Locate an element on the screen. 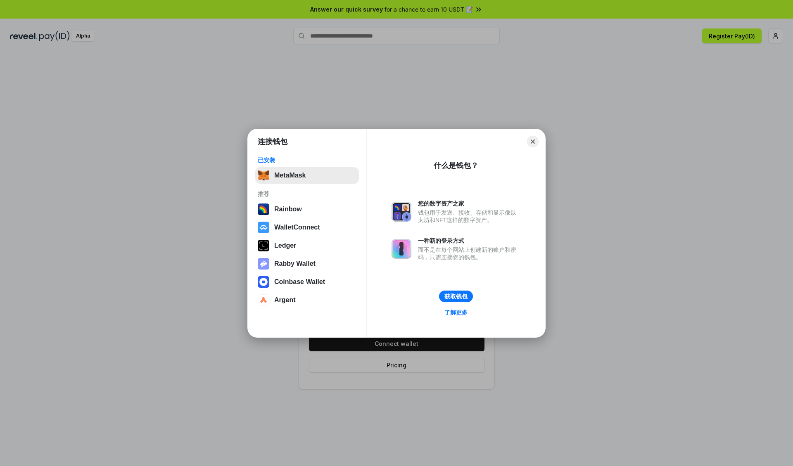 This screenshot has width=793, height=466. div: 什么是钱包？ is located at coordinates (456, 166).